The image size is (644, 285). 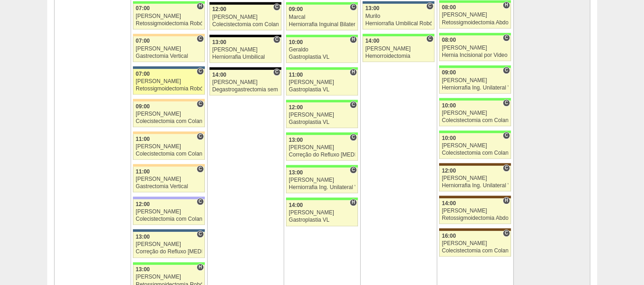 What do you see at coordinates (322, 50) in the screenshot?
I see `a: H 10:00 Geraldo Gastroplastia VL` at bounding box center [322, 50].